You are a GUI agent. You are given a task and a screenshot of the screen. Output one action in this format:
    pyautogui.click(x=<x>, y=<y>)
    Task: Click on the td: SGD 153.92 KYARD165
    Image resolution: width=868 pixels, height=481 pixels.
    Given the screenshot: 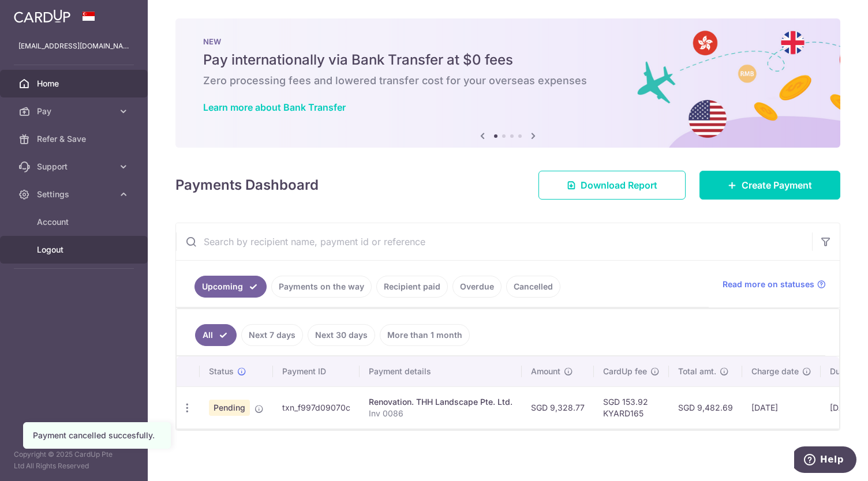 What is the action you would take?
    pyautogui.click(x=631, y=408)
    